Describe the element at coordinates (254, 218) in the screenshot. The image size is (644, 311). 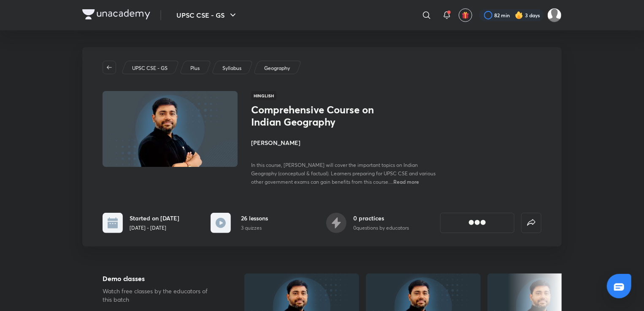
I see `h6: 26 lessons` at that location.